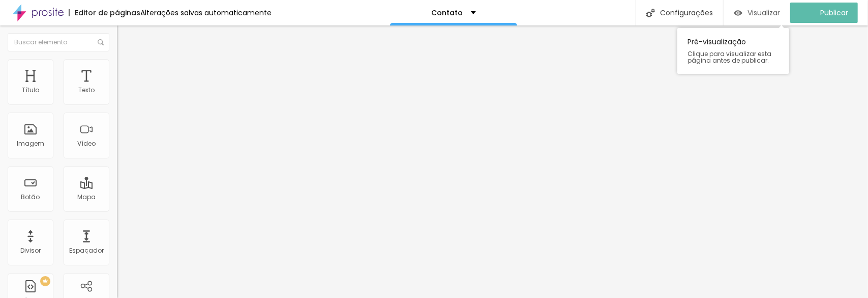 The image size is (868, 298). What do you see at coordinates (757, 13) in the screenshot?
I see `button: Visualizar` at bounding box center [757, 13].